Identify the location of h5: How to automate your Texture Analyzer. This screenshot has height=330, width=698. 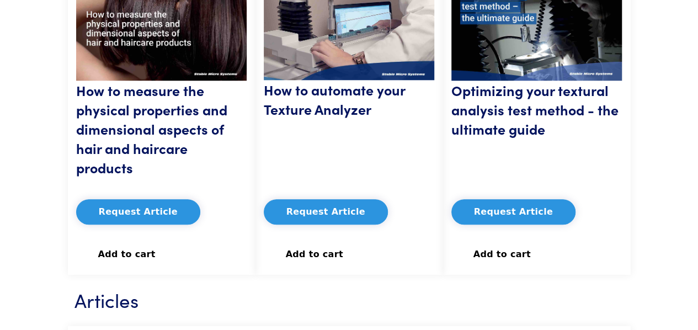
(349, 99).